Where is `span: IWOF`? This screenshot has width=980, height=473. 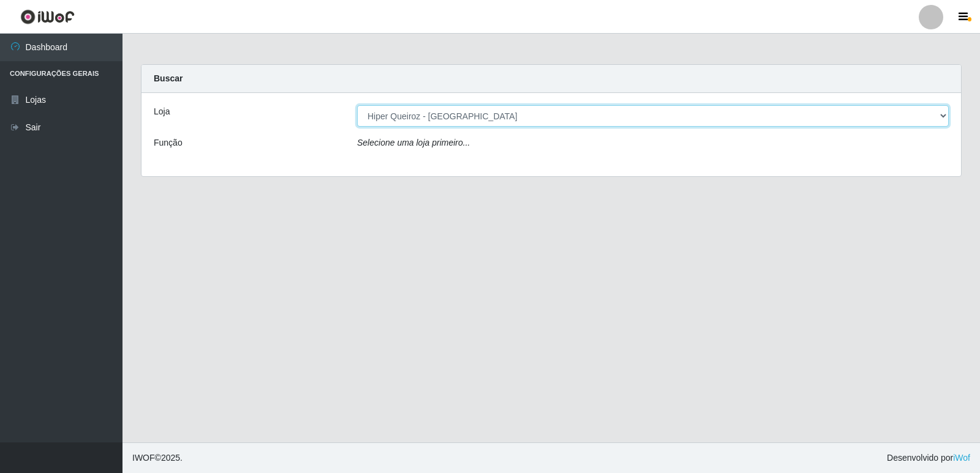
span: IWOF is located at coordinates (143, 457).